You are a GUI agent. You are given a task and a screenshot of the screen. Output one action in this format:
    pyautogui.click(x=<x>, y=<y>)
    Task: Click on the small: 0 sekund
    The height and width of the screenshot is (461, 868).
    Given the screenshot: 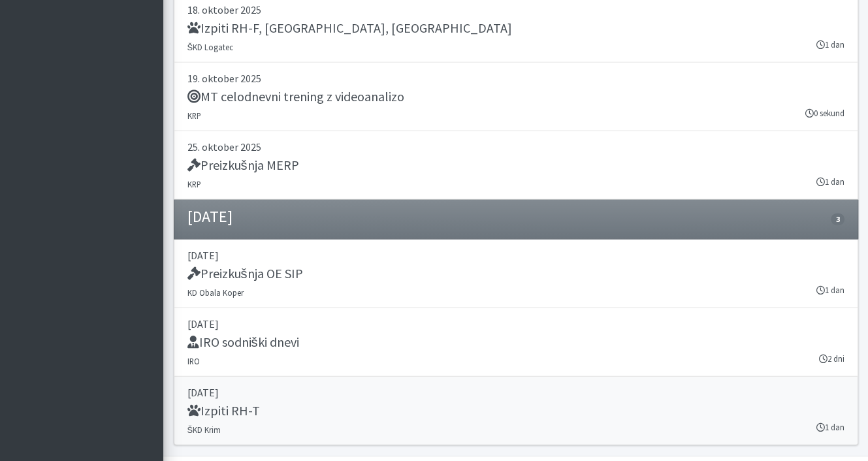 What is the action you would take?
    pyautogui.click(x=825, y=113)
    